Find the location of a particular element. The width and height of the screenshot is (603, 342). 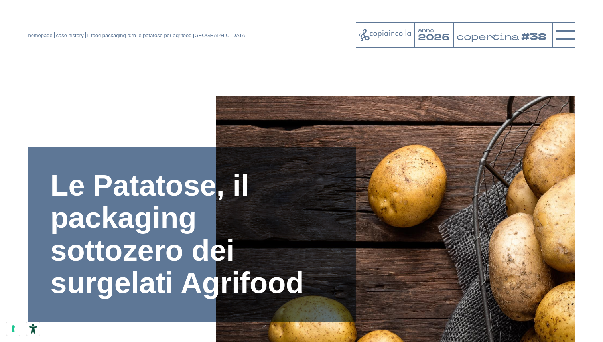

button: Le tue preferenze relative al consenso per le tecnologie di tracciamento is located at coordinates (13, 328).